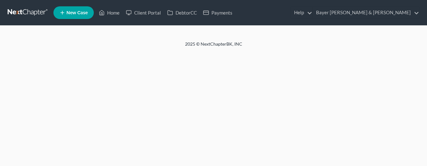  I want to click on div: 2025 © NextChapterBK, INC, so click(213, 47).